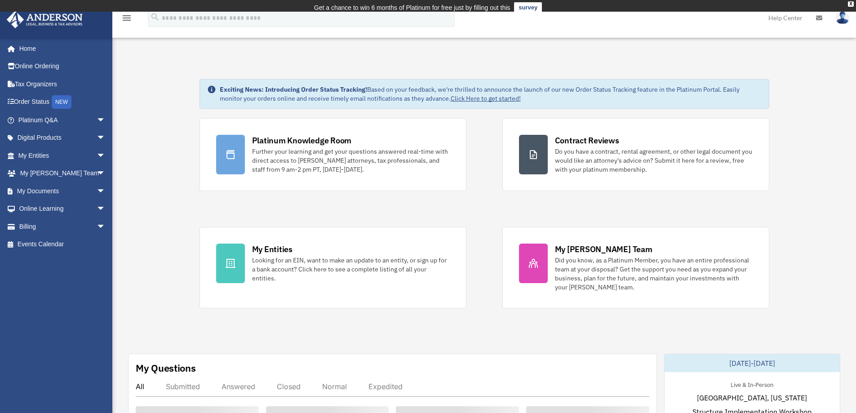 Image resolution: width=856 pixels, height=413 pixels. What do you see at coordinates (302, 140) in the screenshot?
I see `div: Platinum Knowledge Room` at bounding box center [302, 140].